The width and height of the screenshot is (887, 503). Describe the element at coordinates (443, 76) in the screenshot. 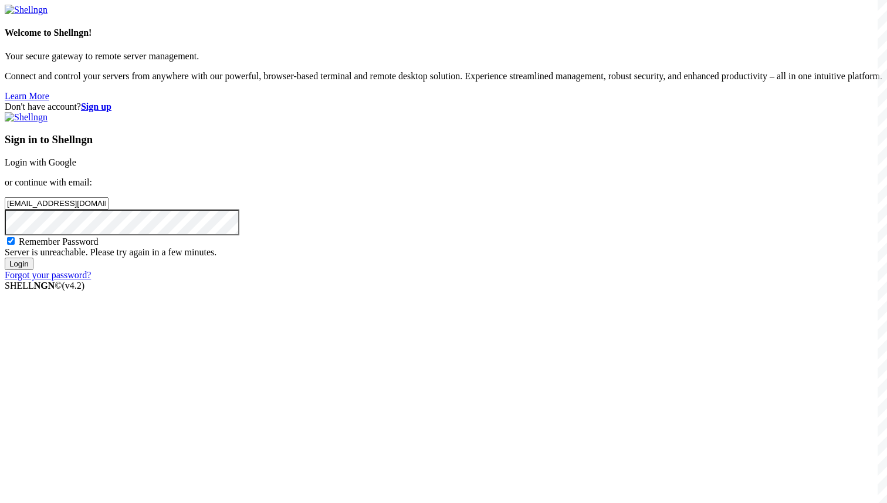

I see `p: Connect and control your servers from anywhere with our powerful, browser-based terminal and remo...` at that location.